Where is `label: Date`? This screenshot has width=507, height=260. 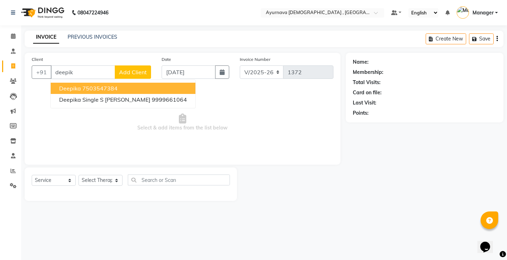 label: Date is located at coordinates (166, 60).